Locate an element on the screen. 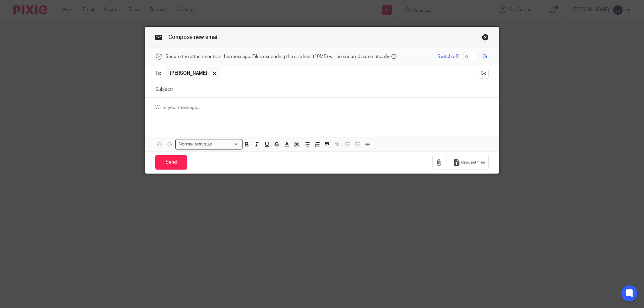 The height and width of the screenshot is (308, 644). span: Secure the attachments in this message. Files exceeding the size limit (10MB) will be secured aut... is located at coordinates (277, 57).